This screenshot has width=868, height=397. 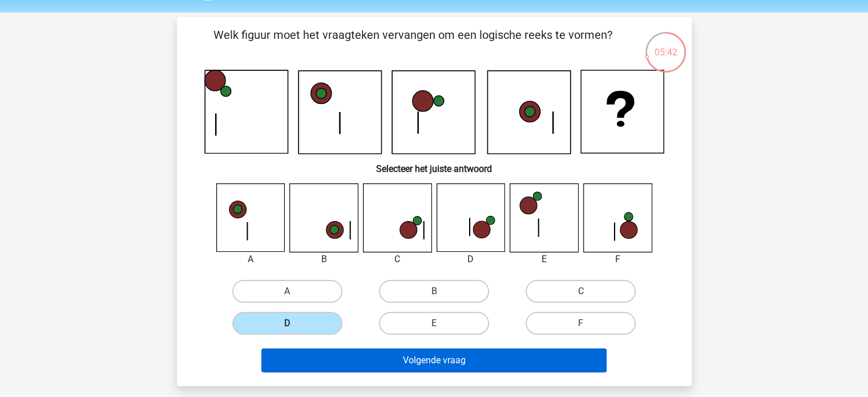 What do you see at coordinates (412, 43) in the screenshot?
I see `p: Welk figuur moet het vraagteken vervangen om een logische reeks te vormen?` at bounding box center [412, 43].